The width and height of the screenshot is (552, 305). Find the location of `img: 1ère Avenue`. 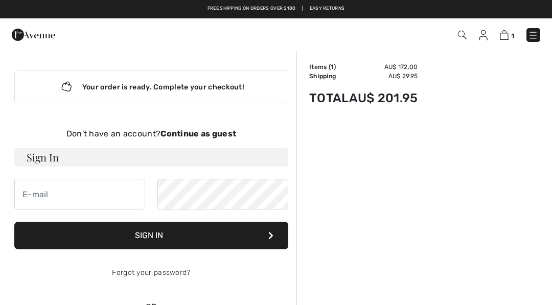

img: 1ère Avenue is located at coordinates (33, 35).